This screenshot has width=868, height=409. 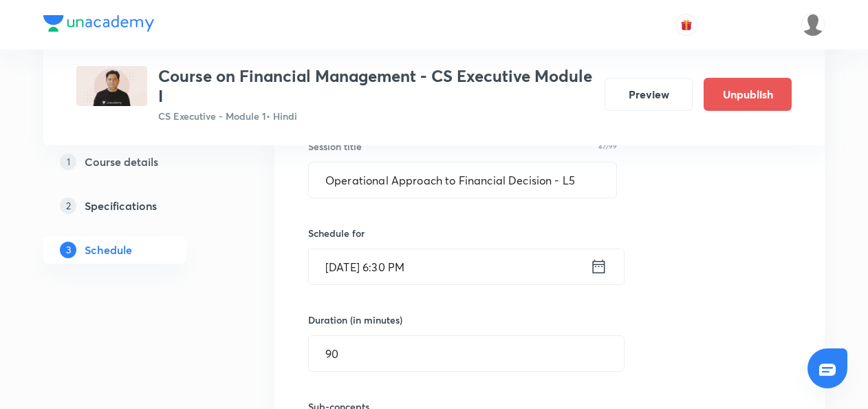 What do you see at coordinates (607, 146) in the screenshot?
I see `p: 47/99` at bounding box center [607, 146].